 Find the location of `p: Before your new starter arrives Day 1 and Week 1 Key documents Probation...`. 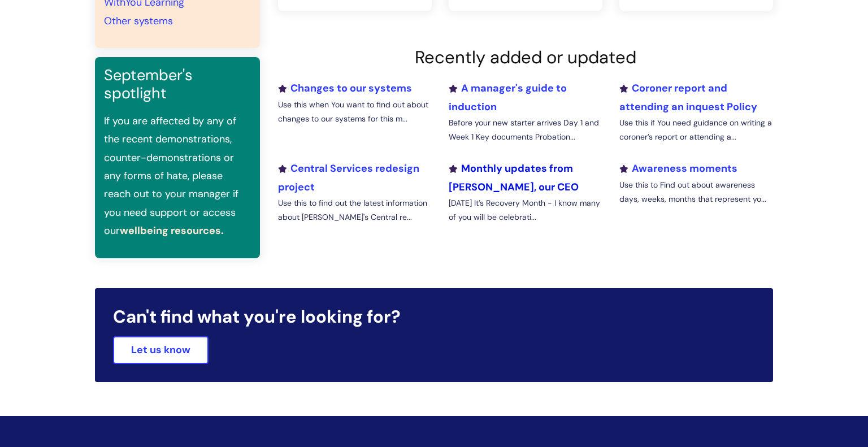

p: Before your new starter arrives Day 1 and Week 1 Key documents Probation... is located at coordinates (525, 130).